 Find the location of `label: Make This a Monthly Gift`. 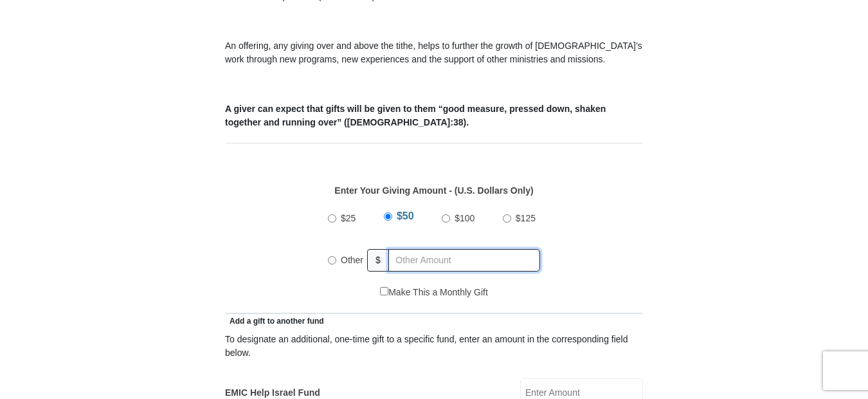

label: Make This a Monthly Gift is located at coordinates (434, 292).